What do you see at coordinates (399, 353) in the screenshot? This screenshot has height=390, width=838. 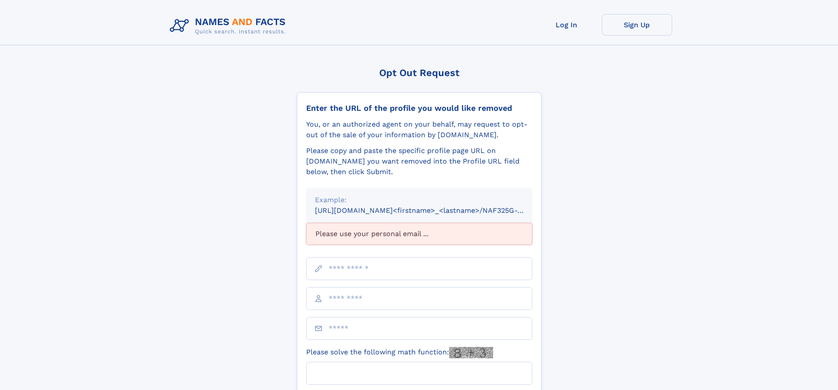 I see `label: Please solve the following math function:` at bounding box center [399, 353].